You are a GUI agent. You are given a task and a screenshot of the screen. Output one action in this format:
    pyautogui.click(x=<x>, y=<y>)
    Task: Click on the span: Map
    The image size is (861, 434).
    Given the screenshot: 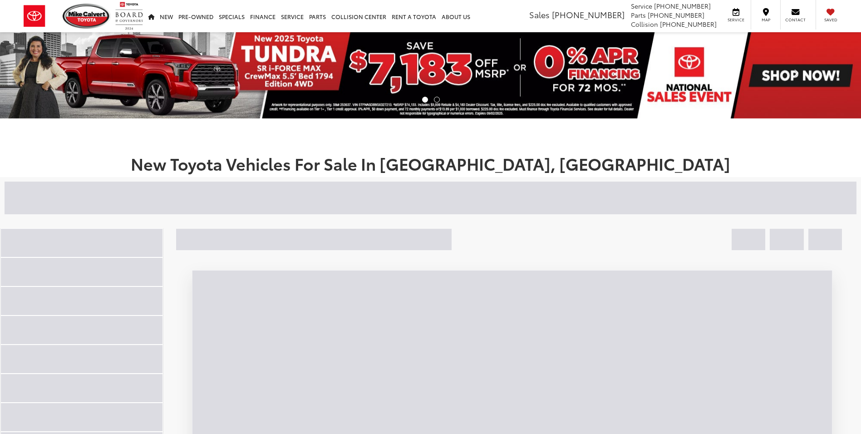 What is the action you would take?
    pyautogui.click(x=766, y=20)
    